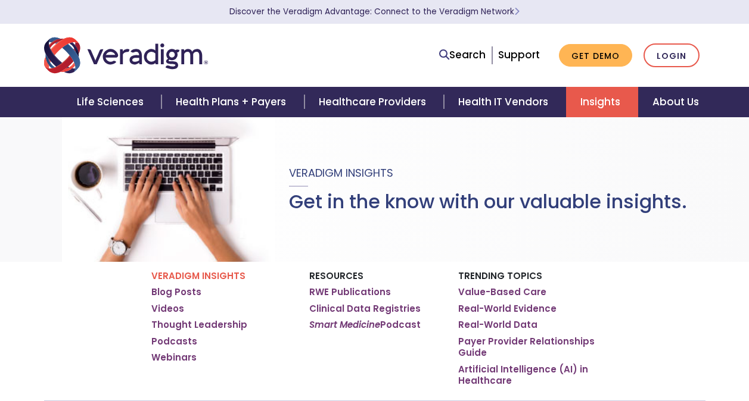  Describe the element at coordinates (462, 55) in the screenshot. I see `a: Search` at that location.